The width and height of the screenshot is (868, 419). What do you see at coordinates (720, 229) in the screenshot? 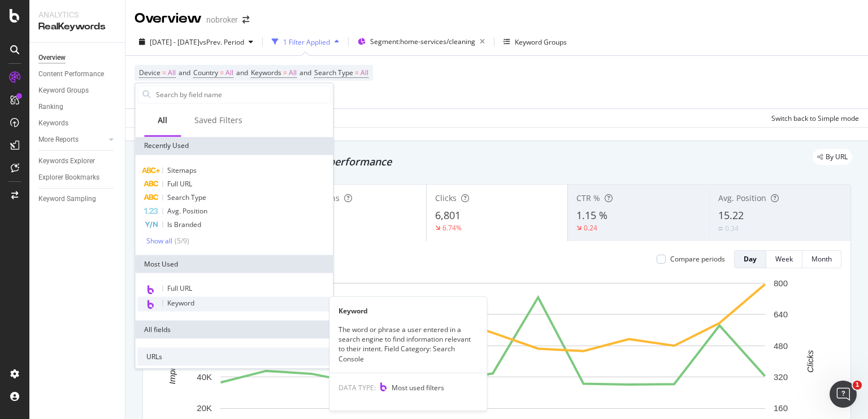
I see `img: Equal` at bounding box center [720, 229].